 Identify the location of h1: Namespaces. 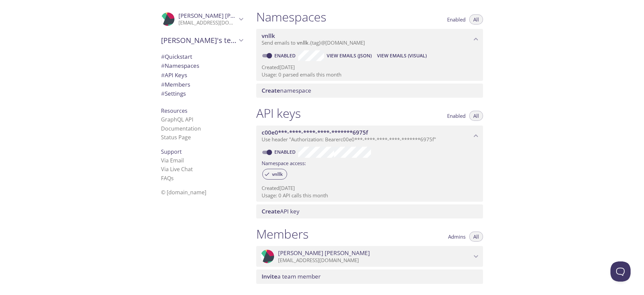
(291, 17).